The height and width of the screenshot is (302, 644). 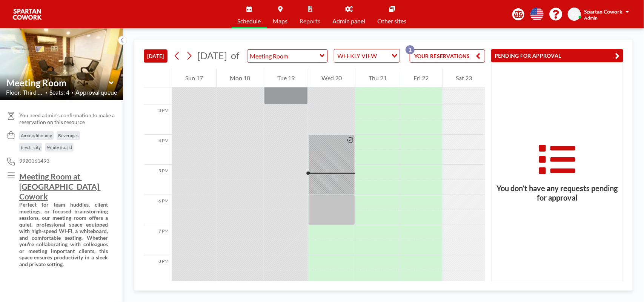 I want to click on span: Seats: 4, so click(x=59, y=93).